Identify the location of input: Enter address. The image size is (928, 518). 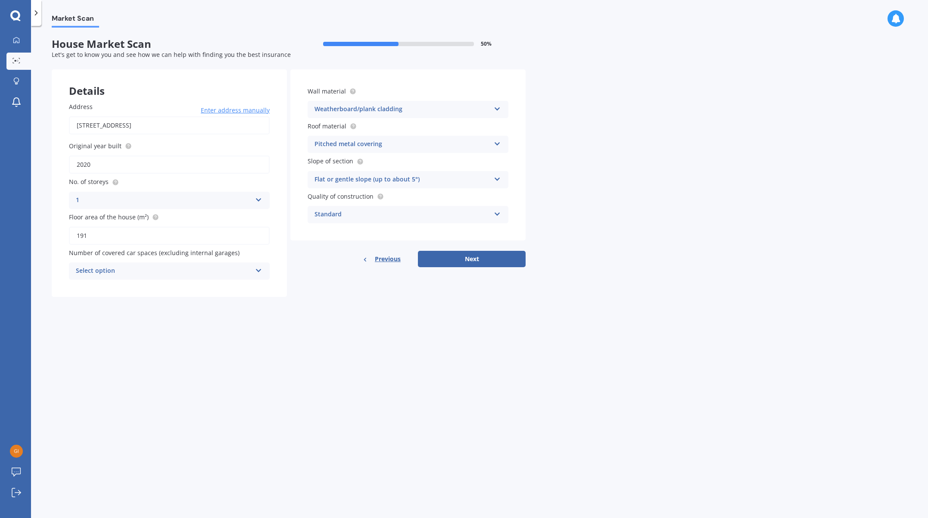
(169, 125).